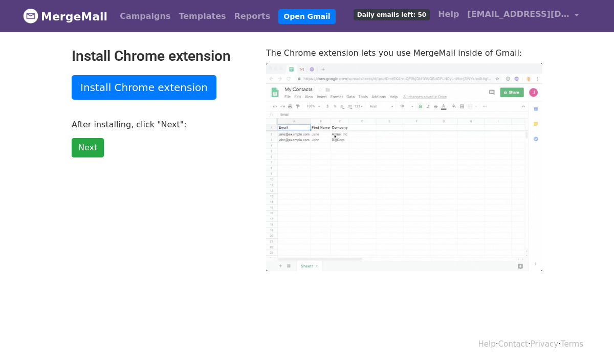 This screenshot has height=364, width=614. What do you see at coordinates (65, 16) in the screenshot?
I see `a: MergeMail` at bounding box center [65, 16].